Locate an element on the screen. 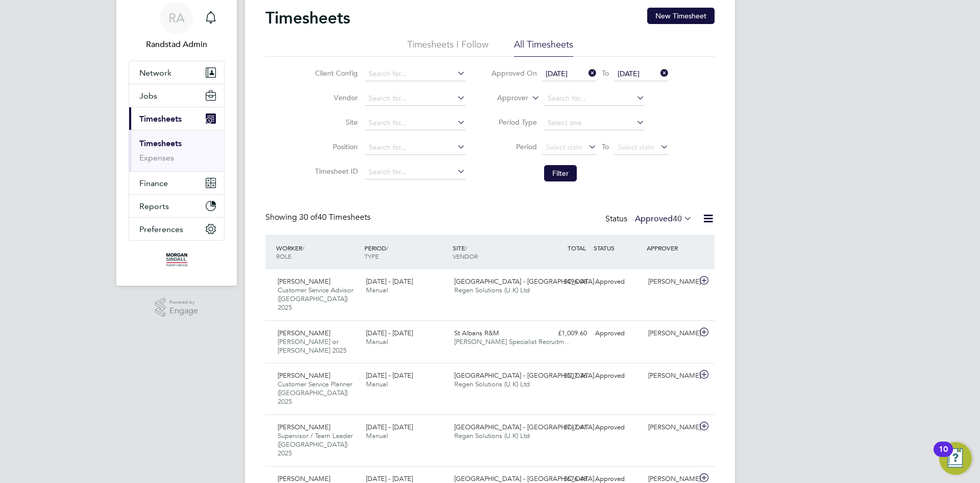 The image size is (980, 483). a: Timesheets is located at coordinates (160, 143).